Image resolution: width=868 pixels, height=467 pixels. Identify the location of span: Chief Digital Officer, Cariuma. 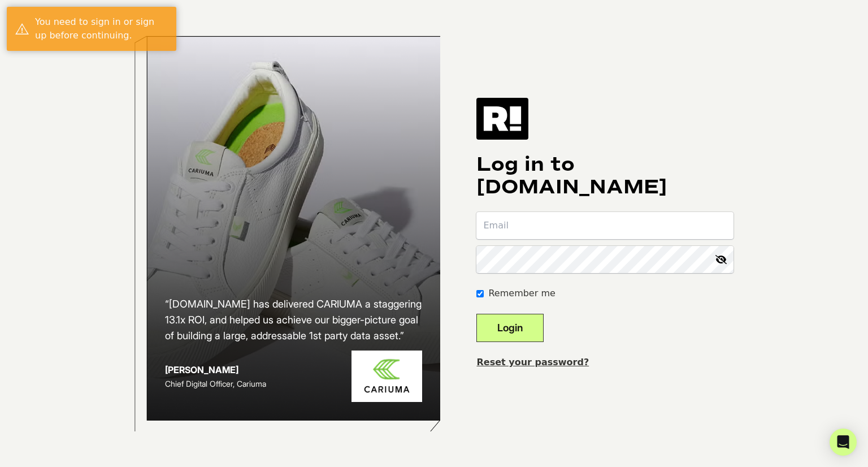
(215, 383).